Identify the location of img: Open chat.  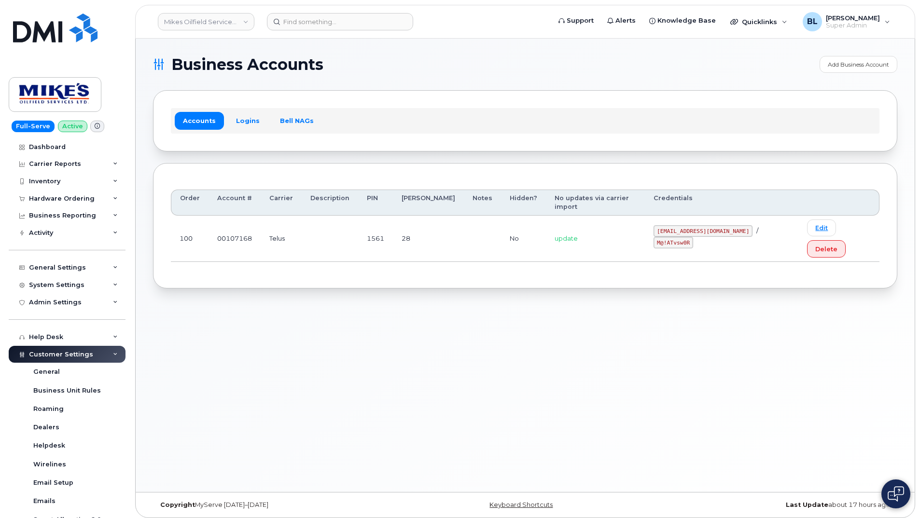
(896, 494).